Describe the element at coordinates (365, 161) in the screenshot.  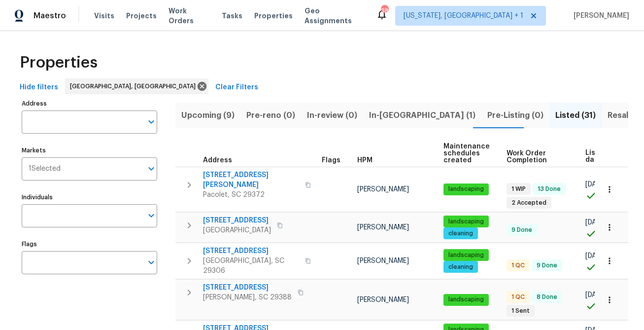
I see `span: HPM` at that location.